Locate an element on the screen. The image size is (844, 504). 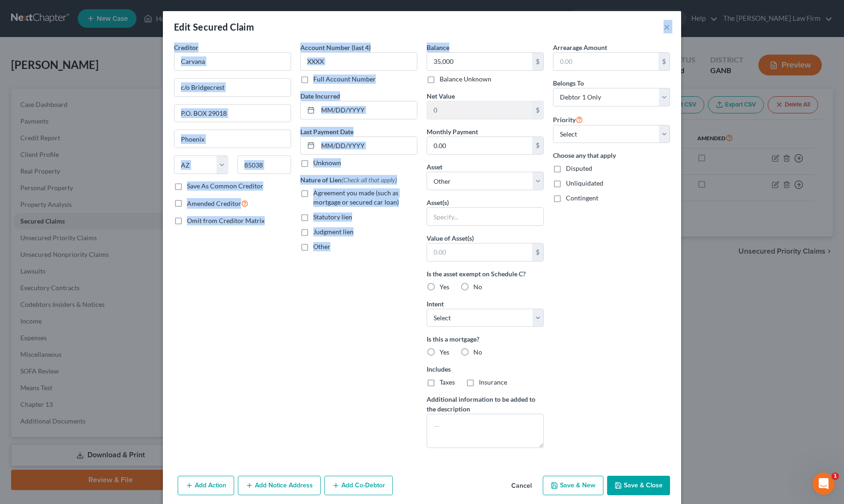
button: Save & New is located at coordinates (573, 486).